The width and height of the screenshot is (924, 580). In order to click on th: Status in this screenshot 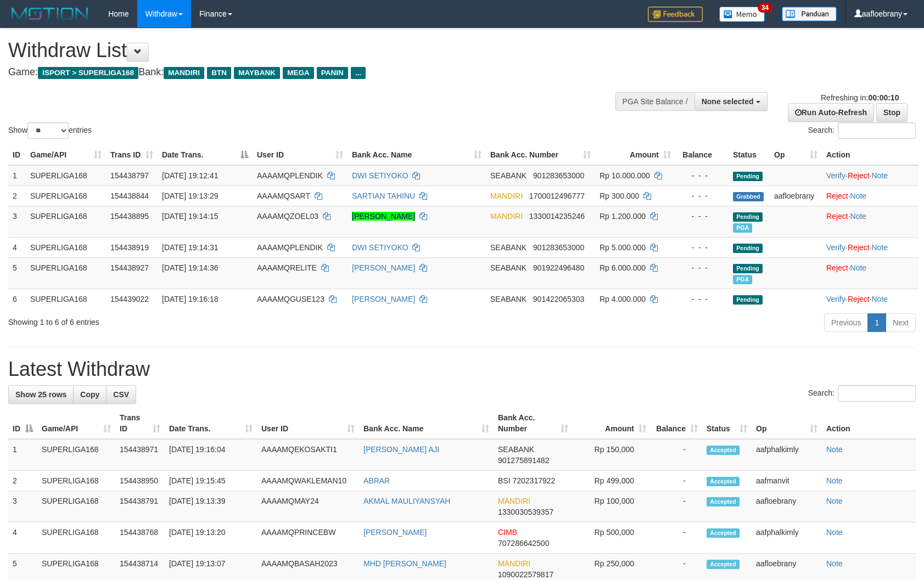, I will do `click(749, 155)`.